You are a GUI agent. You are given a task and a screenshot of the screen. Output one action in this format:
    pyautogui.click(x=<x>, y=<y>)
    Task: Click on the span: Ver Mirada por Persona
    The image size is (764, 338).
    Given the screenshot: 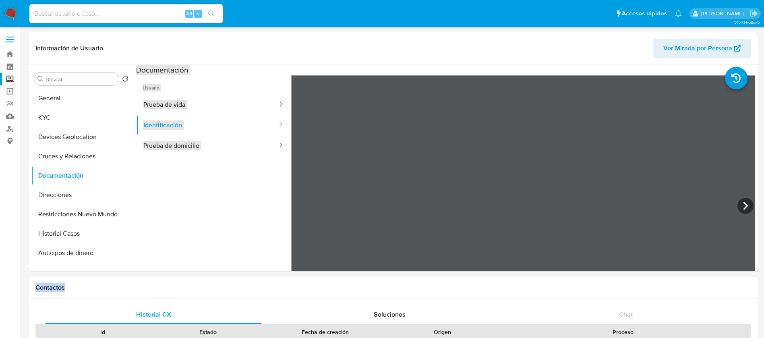 What is the action you would take?
    pyautogui.click(x=697, y=48)
    